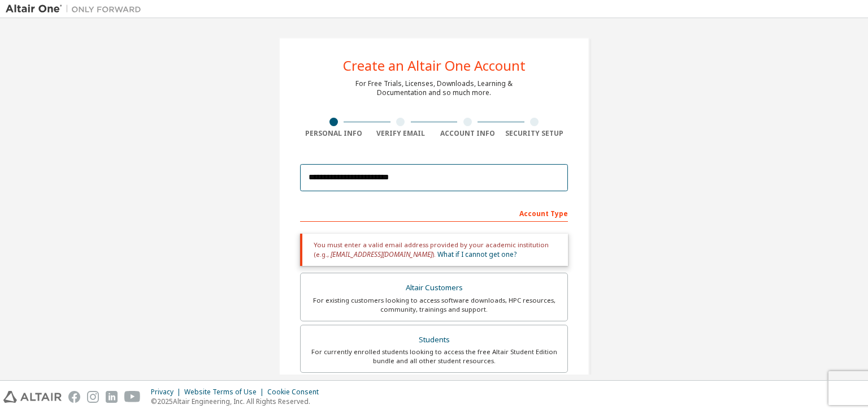 This screenshot has height=413, width=868. I want to click on div: Altair Customers, so click(434, 288).